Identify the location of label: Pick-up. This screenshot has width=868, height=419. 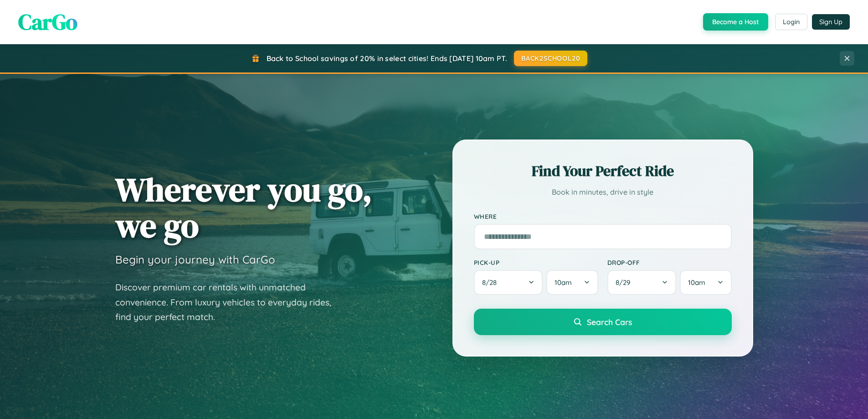
(536, 263).